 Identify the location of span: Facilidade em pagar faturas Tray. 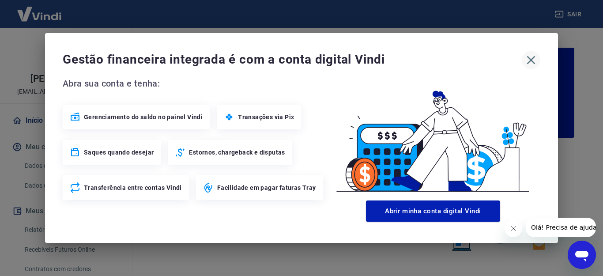
(266, 187).